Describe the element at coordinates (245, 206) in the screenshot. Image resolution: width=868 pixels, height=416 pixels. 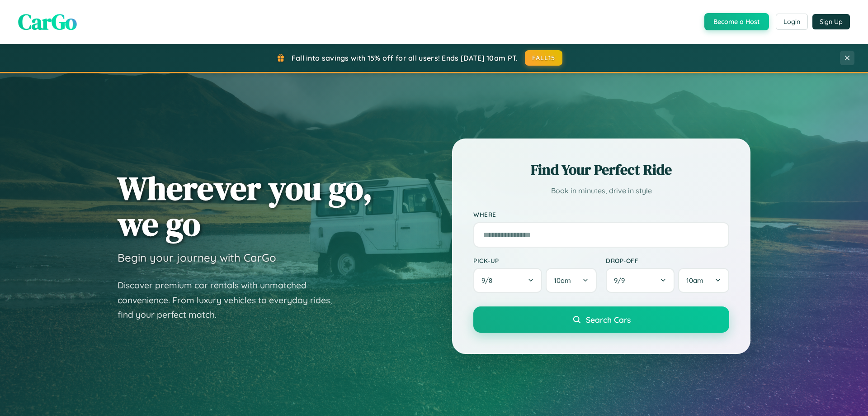
I see `h1: Wherever you go, we go` at that location.